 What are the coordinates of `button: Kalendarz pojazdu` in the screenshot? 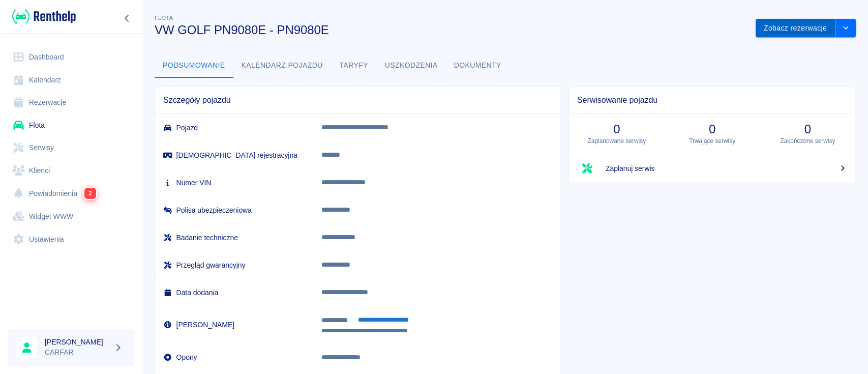 It's located at (282, 66).